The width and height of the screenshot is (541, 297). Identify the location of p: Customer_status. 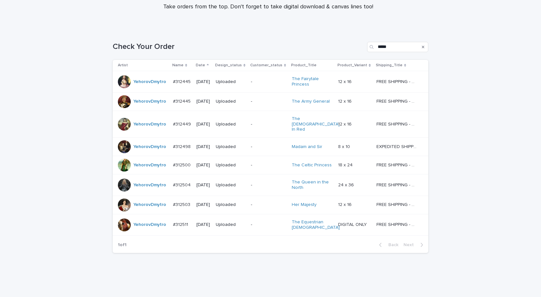
(266, 65).